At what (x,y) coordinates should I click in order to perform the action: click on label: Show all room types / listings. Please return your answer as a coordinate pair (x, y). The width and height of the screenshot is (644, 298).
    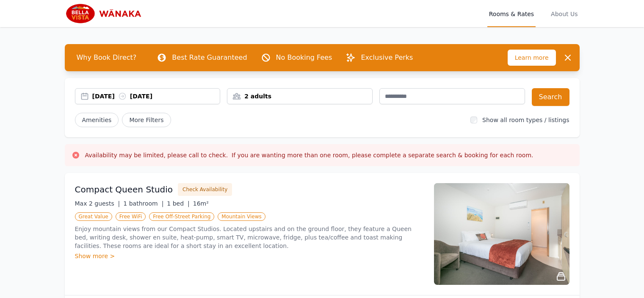
    Looking at the image, I should click on (525, 120).